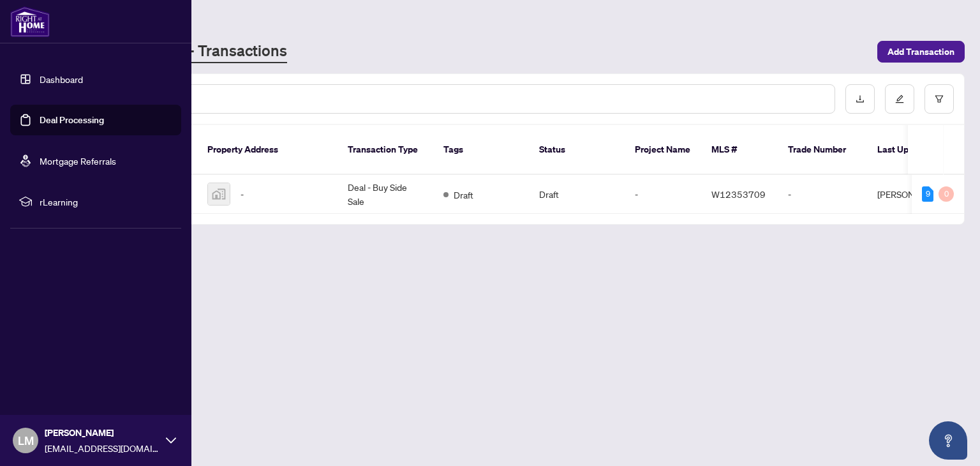 The image size is (980, 466). I want to click on a: Mortgage Referrals, so click(78, 161).